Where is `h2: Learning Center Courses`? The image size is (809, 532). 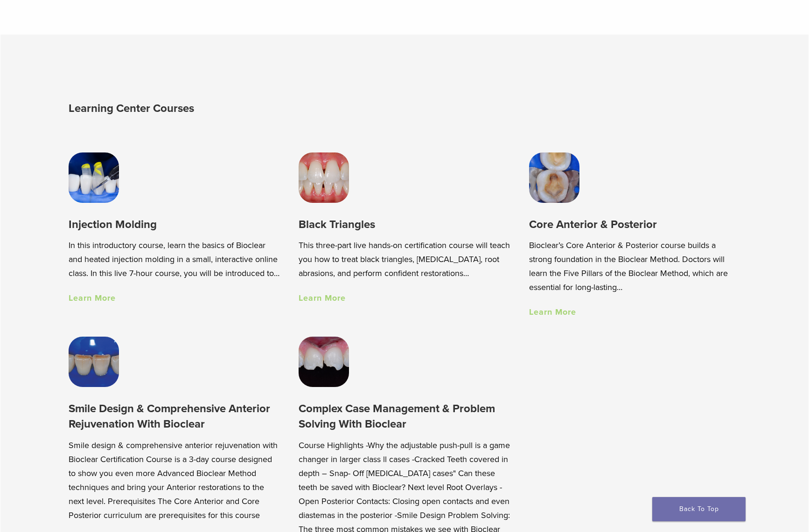
h2: Learning Center Courses is located at coordinates (237, 109).